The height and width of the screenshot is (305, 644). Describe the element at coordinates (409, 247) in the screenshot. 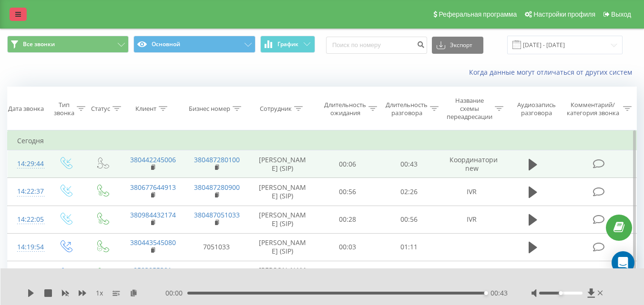

I see `td: 01:11` at that location.